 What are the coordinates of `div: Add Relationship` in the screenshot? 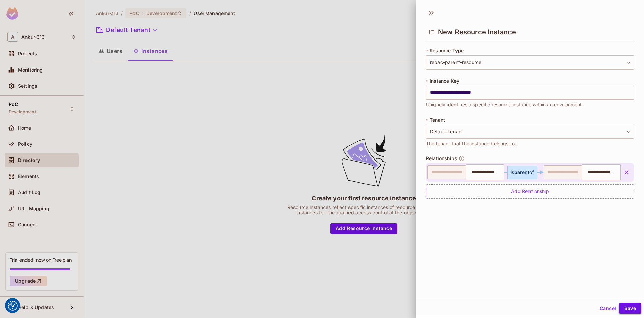 It's located at (530, 191).